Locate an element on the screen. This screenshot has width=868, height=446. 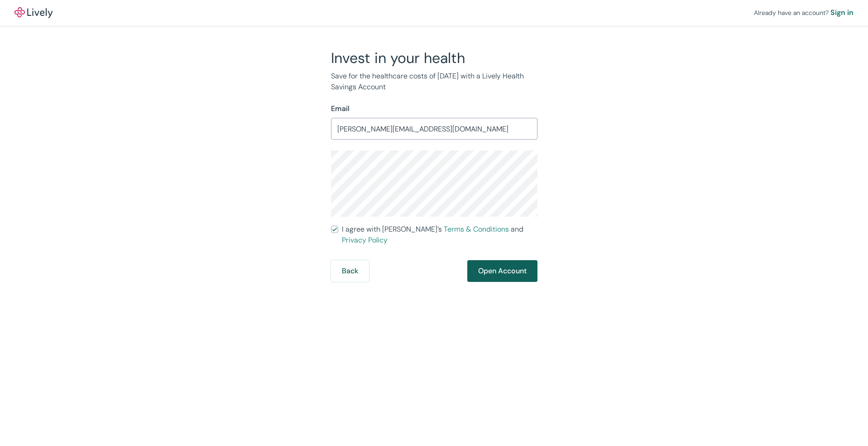
a: Terms & Conditions is located at coordinates (476, 229).